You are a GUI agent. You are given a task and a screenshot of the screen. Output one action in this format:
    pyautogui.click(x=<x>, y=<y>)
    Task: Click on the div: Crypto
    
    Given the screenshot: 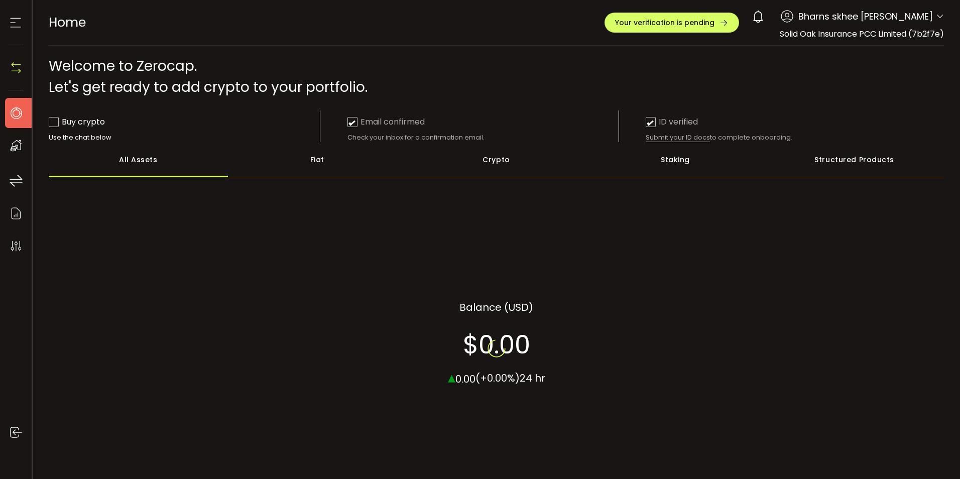 What is the action you would take?
    pyautogui.click(x=496, y=160)
    